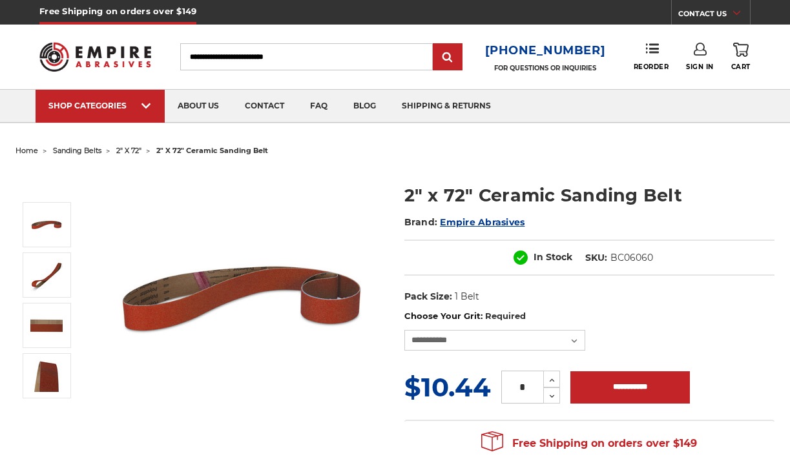 This screenshot has height=461, width=790. I want to click on input: Submit, so click(448, 57).